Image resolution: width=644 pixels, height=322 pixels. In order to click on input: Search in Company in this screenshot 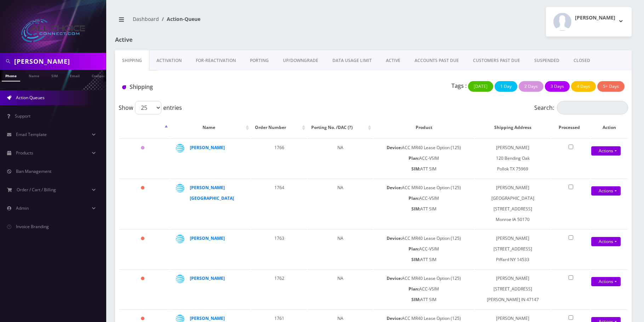, I will do `click(59, 61)`.